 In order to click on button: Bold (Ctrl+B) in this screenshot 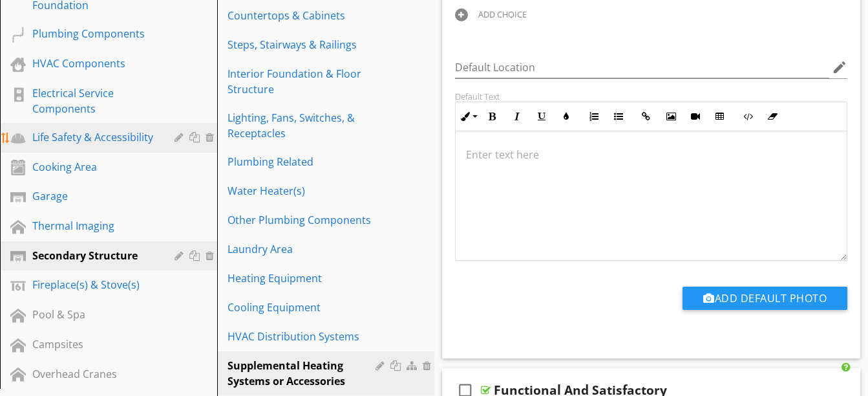, I will do `click(492, 116)`.